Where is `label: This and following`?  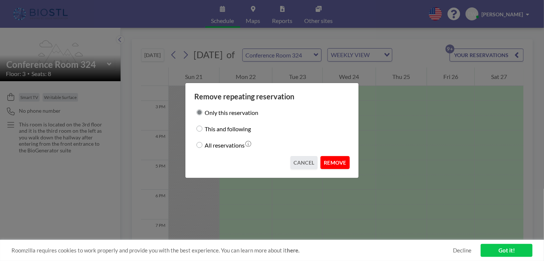 label: This and following is located at coordinates (228, 128).